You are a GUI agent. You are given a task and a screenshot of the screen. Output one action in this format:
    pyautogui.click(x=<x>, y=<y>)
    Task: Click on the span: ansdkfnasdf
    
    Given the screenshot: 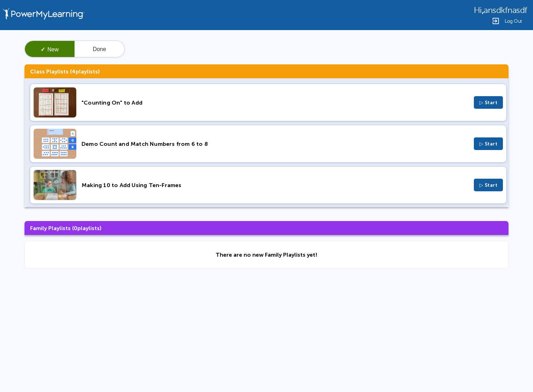 What is the action you would take?
    pyautogui.click(x=505, y=10)
    